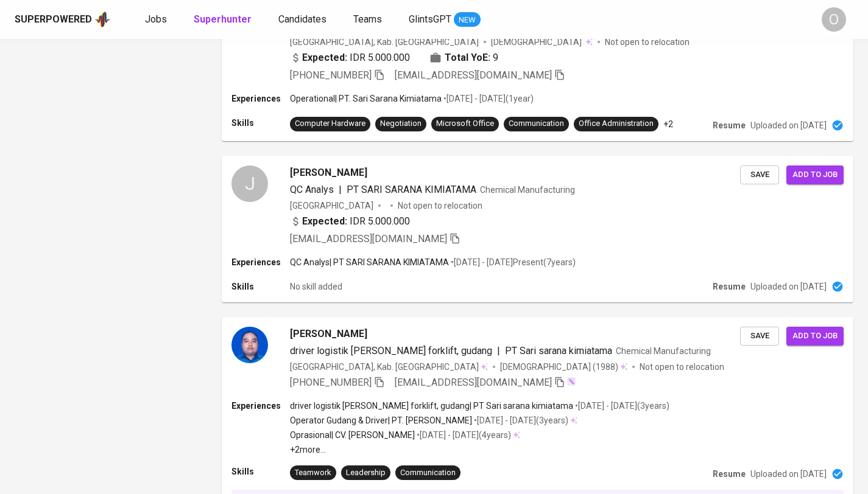 This screenshot has height=494, width=868. I want to click on div: Computer Hardware, so click(330, 124).